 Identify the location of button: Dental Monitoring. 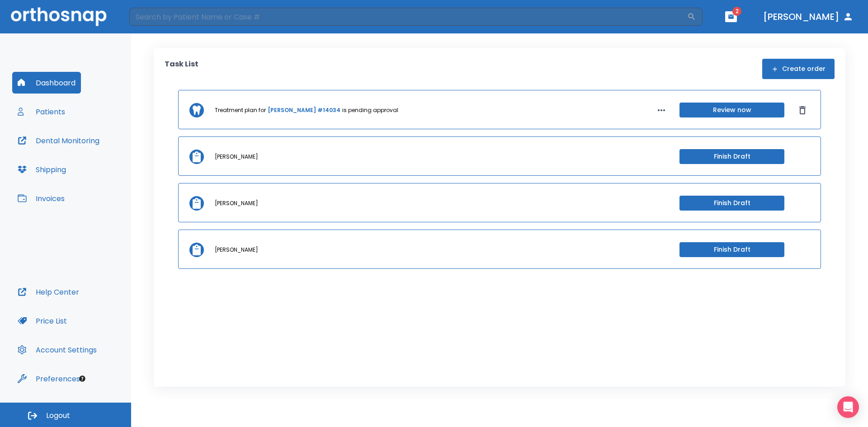
(59, 141).